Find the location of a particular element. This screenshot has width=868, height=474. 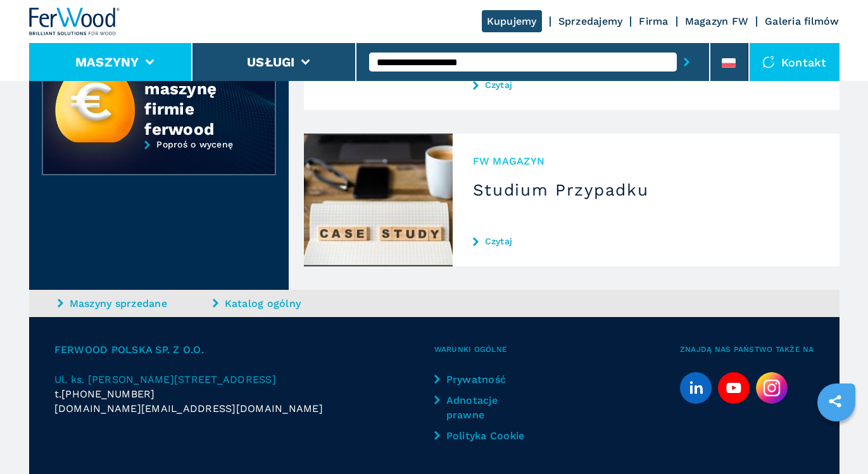

span: Warunki ogólne is located at coordinates (557, 350).